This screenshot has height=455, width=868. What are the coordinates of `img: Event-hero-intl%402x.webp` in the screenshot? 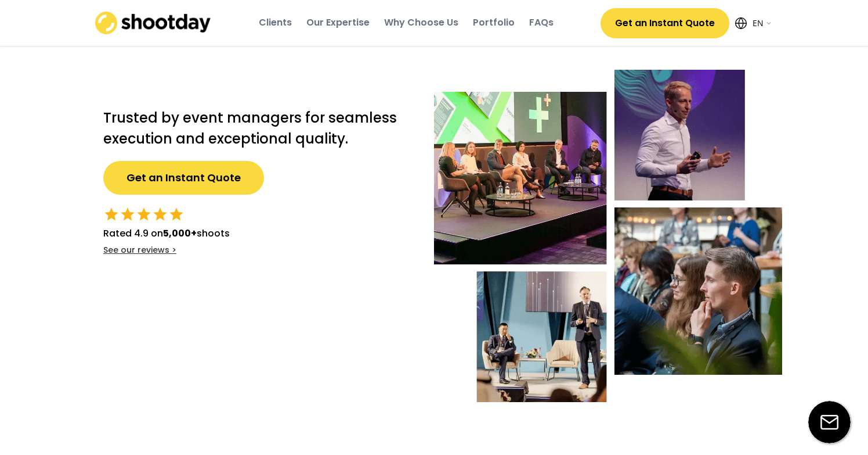 It's located at (608, 236).